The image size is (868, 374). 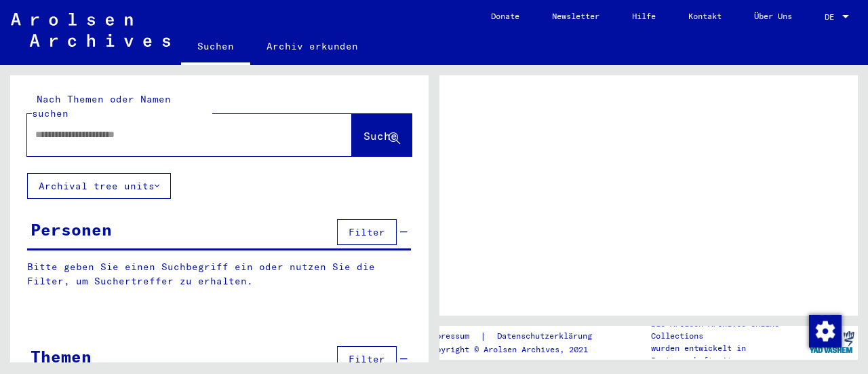 I want to click on button: Suche, so click(x=382, y=135).